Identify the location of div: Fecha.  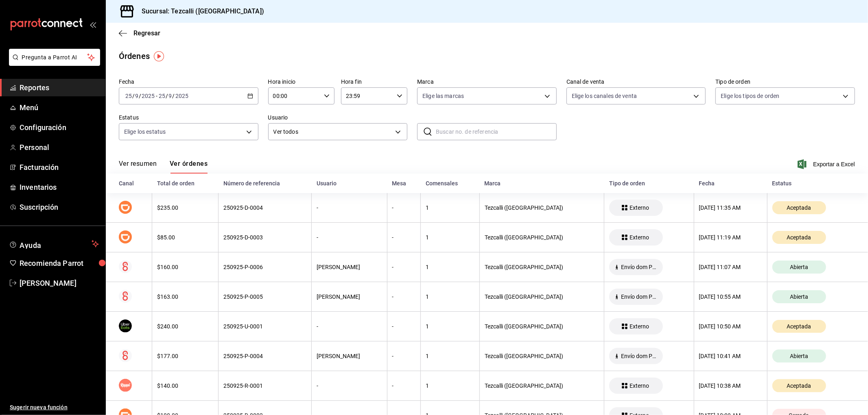
(730, 184).